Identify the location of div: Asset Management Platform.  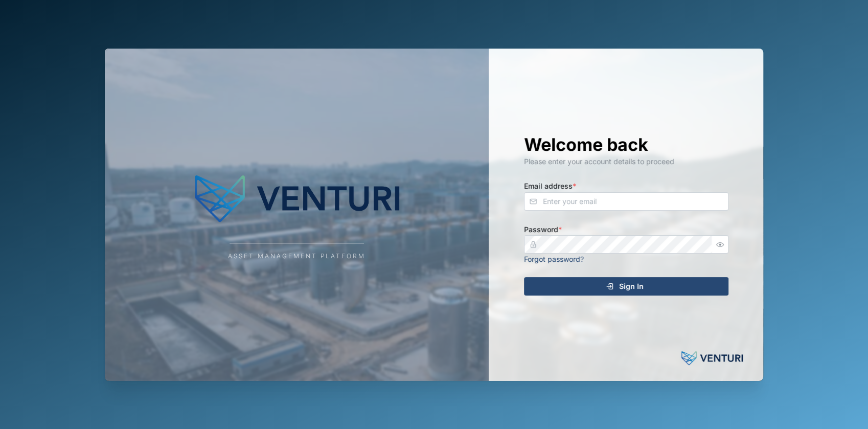
(296, 256).